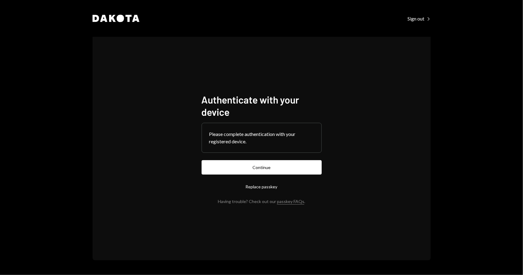  Describe the element at coordinates (261, 201) in the screenshot. I see `div: Having trouble? Check out our .` at that location.